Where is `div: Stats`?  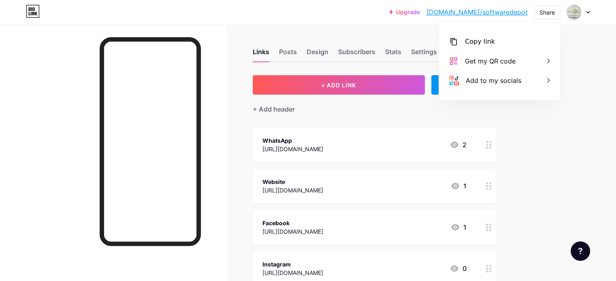
div: Stats is located at coordinates (393, 54).